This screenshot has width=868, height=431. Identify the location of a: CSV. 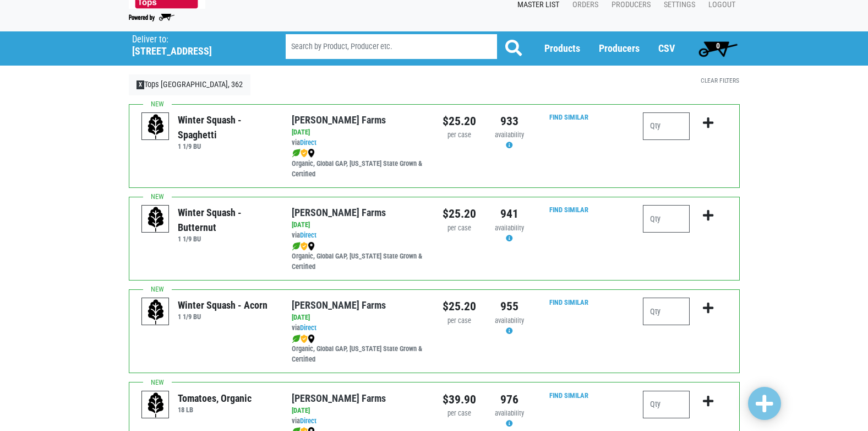
(666, 48).